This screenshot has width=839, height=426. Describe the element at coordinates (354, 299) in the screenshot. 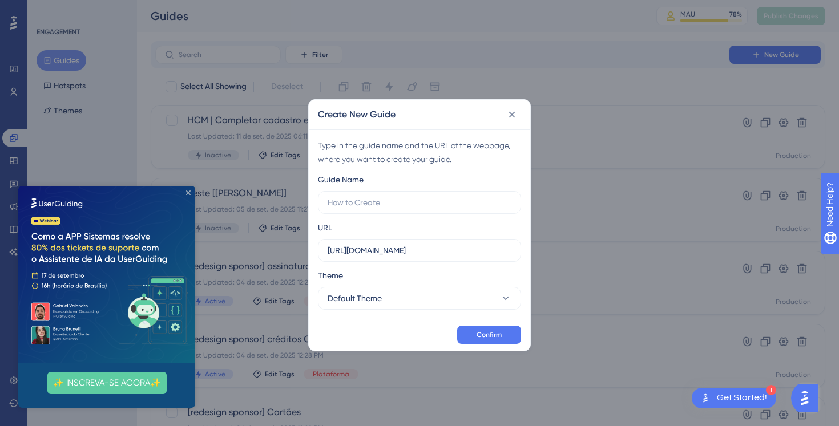

I see `span: Default Theme` at that location.